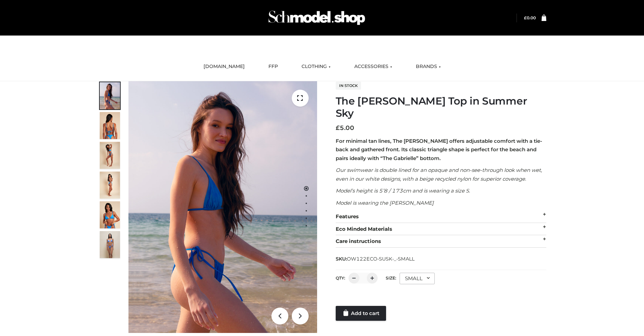  What do you see at coordinates (441, 241) in the screenshot?
I see `div: Care instructions` at bounding box center [441, 241].